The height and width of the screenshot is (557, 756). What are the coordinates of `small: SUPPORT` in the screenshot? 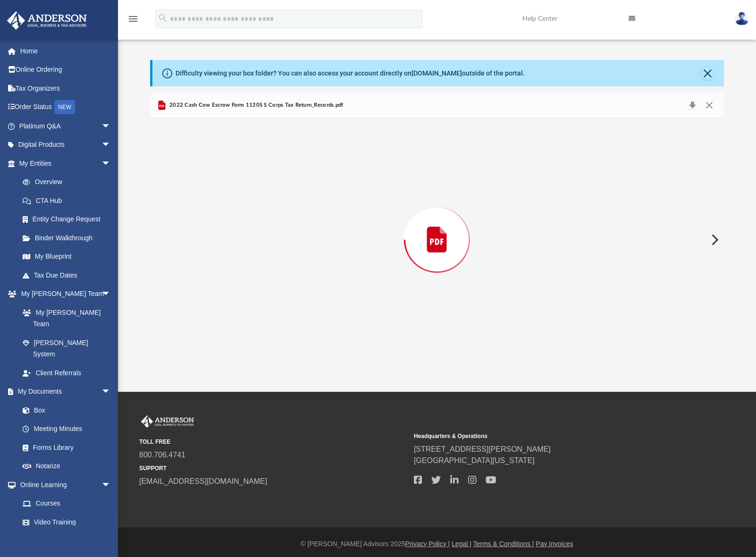 It's located at (273, 468).